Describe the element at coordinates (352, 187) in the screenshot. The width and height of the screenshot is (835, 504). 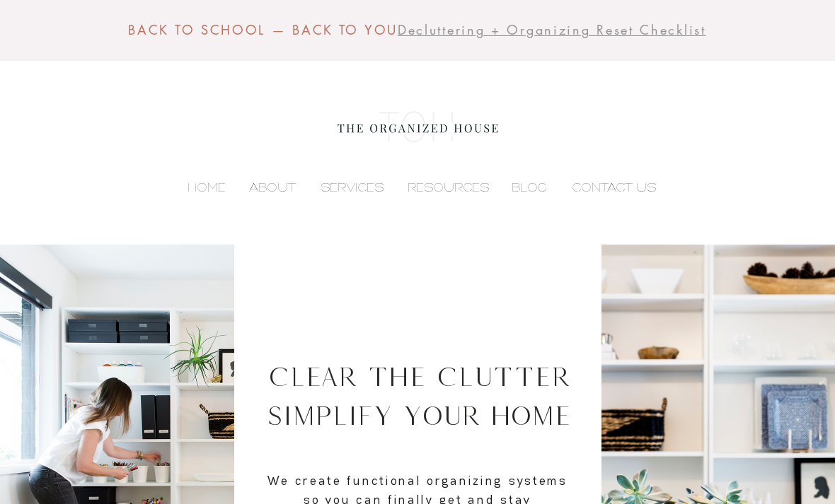
I see `p: SERVICES` at that location.